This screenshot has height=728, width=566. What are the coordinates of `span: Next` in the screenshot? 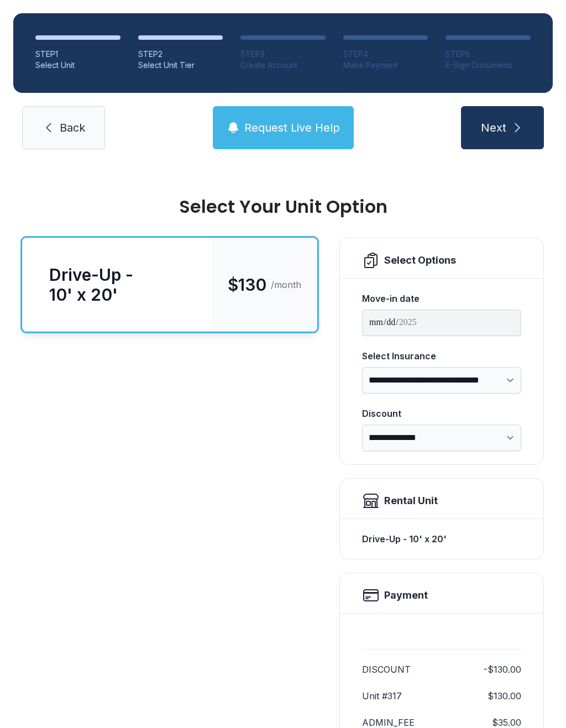 It's located at (493, 128).